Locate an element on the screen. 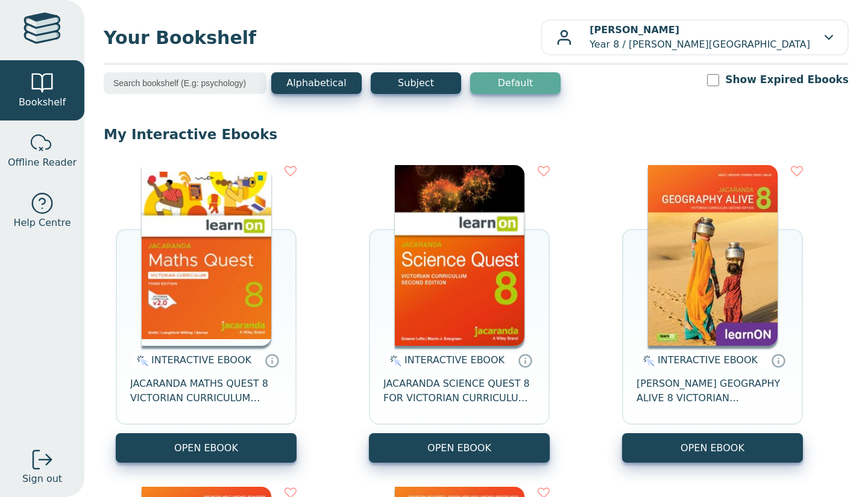 Image resolution: width=868 pixels, height=497 pixels. button: Alphabetical is located at coordinates (317, 83).